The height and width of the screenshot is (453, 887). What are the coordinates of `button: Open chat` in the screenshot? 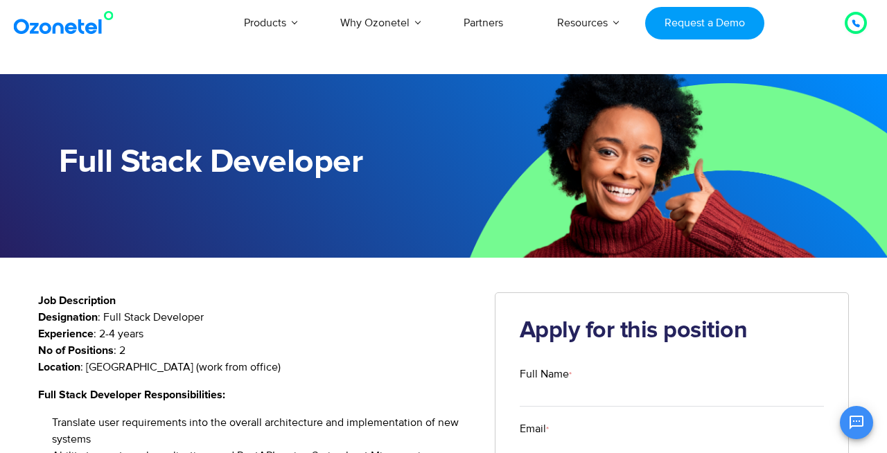 It's located at (857, 423).